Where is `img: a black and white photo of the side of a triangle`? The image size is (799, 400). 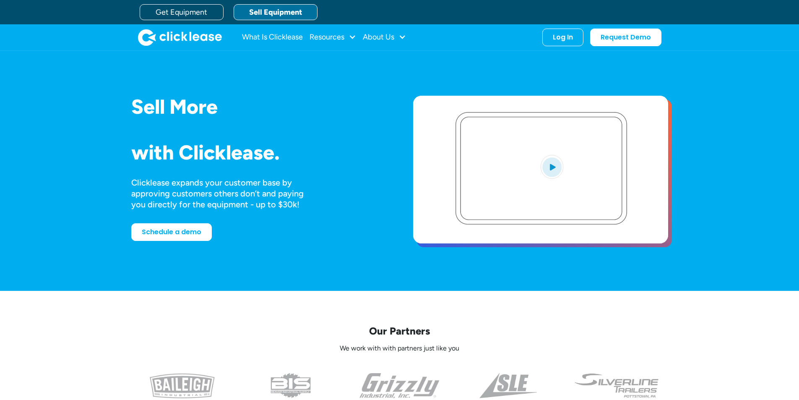 img: a black and white photo of the side of a triangle is located at coordinates (508, 385).